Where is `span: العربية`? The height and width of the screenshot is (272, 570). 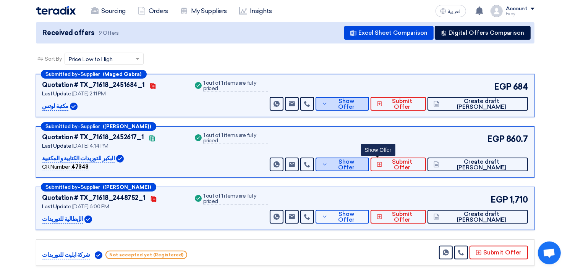
span: العربية is located at coordinates (455, 11).